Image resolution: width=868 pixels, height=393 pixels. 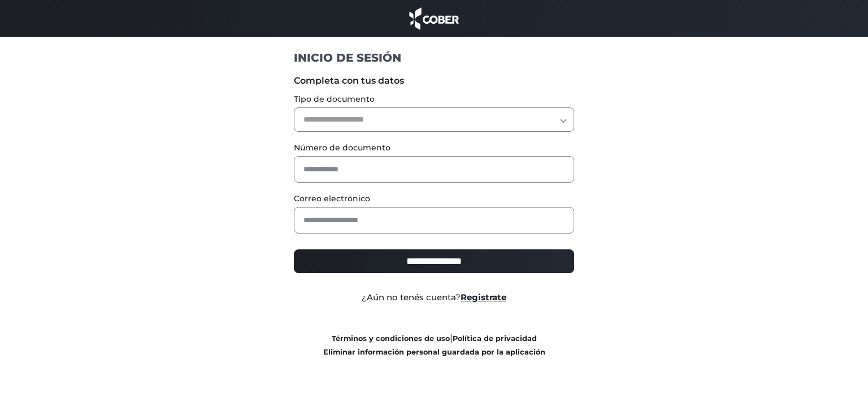 I want to click on a: Registrate, so click(x=483, y=297).